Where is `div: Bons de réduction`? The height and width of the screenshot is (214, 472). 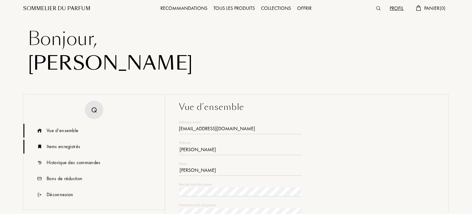 div: Bons de réduction is located at coordinates (64, 179).